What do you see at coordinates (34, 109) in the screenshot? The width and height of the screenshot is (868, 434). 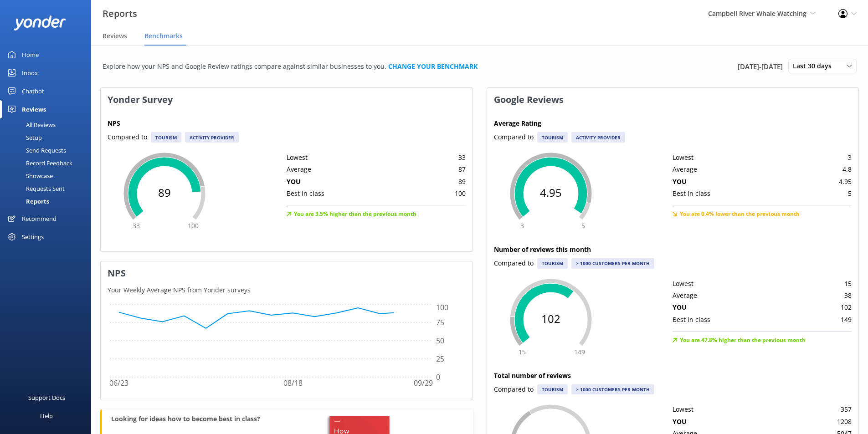 I see `div: Reviews` at bounding box center [34, 109].